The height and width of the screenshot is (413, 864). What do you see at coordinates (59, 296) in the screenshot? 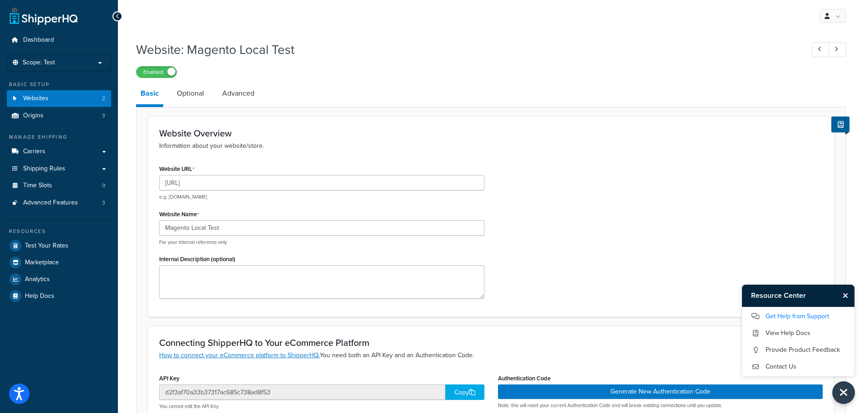
I see `li: Help Docs` at bounding box center [59, 296].